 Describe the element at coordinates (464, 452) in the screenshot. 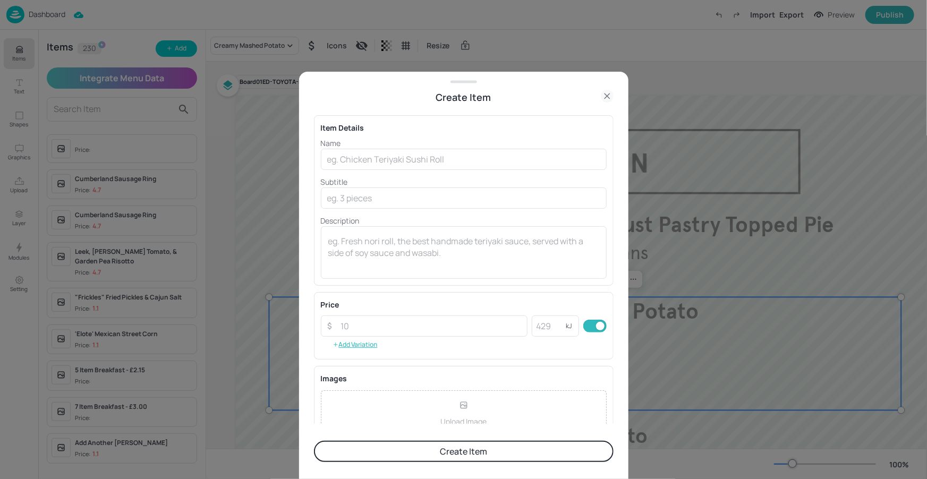

I see `button: Create Item` at that location.